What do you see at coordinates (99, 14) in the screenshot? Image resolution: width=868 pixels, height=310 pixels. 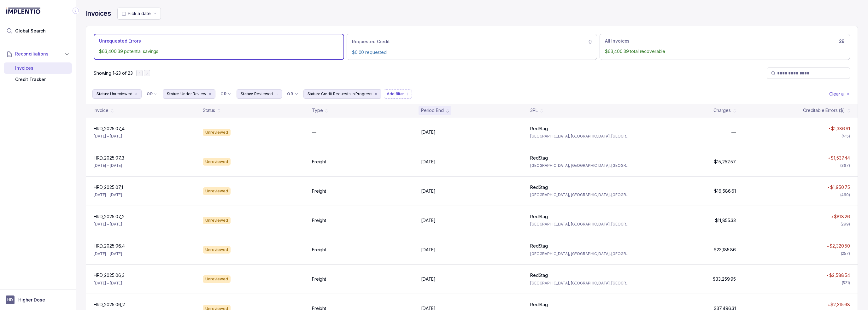 I see `h4: Invoices` at bounding box center [99, 14].